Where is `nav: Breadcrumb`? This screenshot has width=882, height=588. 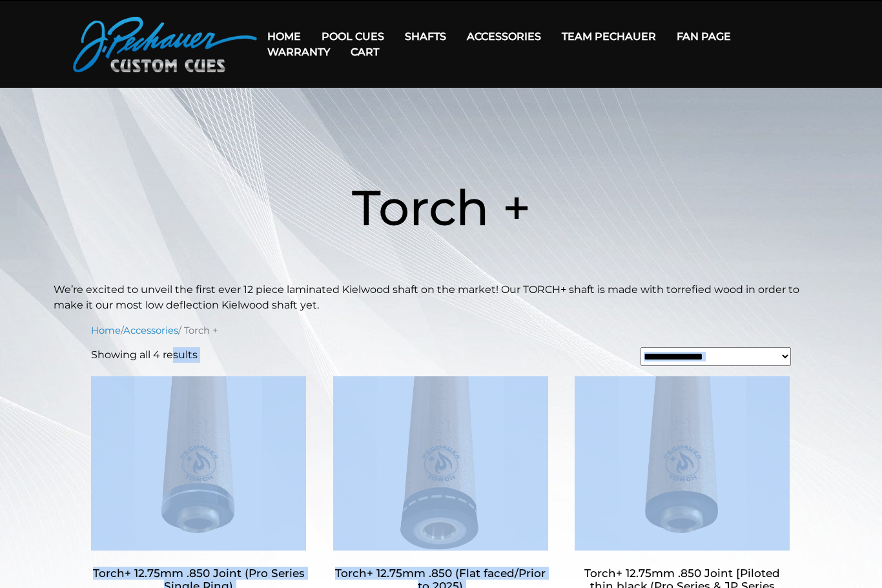 nav: Breadcrumb is located at coordinates (441, 330).